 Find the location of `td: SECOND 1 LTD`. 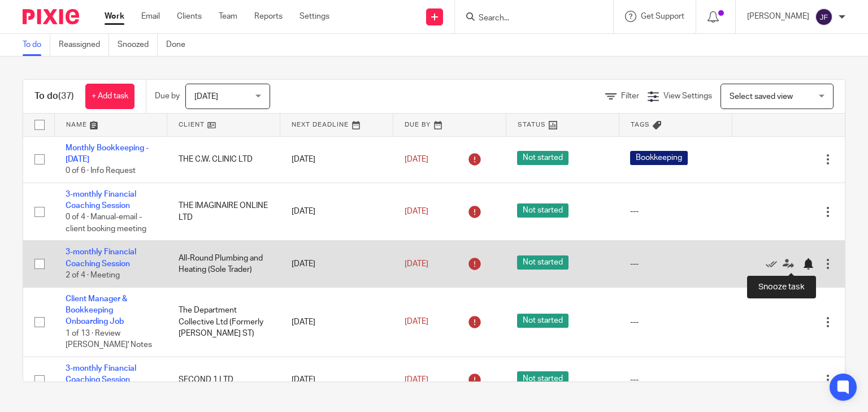

td: SECOND 1 LTD is located at coordinates (224, 380).